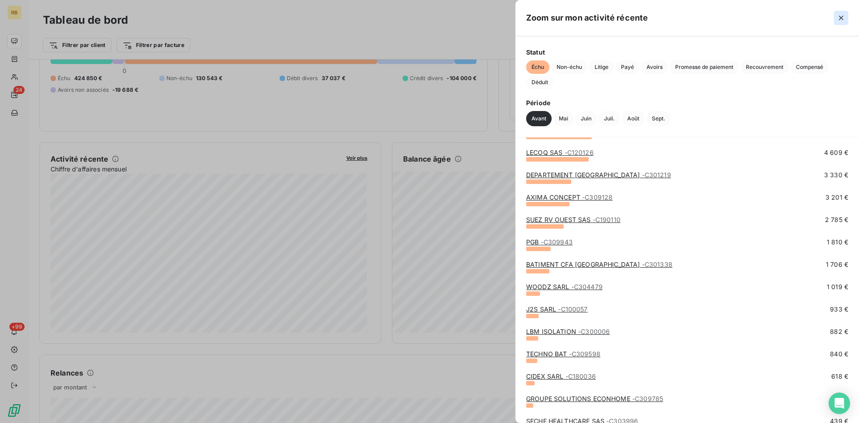  What do you see at coordinates (602, 67) in the screenshot?
I see `button: Litige` at bounding box center [602, 67].